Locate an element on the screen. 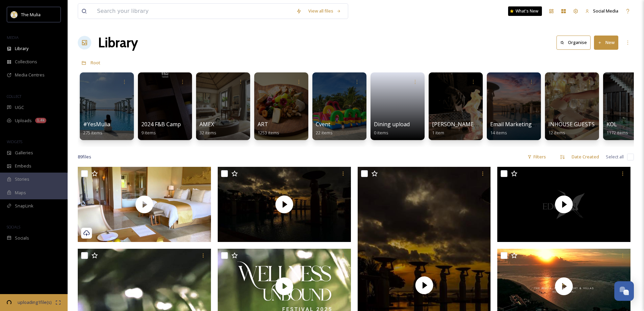 Image resolution: width=644 pixels, height=311 pixels. a: View all files is located at coordinates (325, 11).